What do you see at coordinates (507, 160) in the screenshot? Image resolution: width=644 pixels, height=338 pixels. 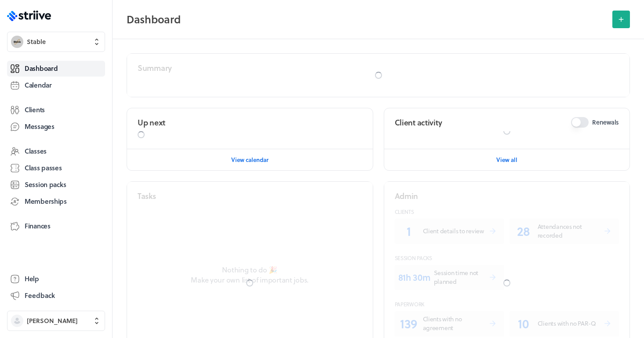 I see `span: View all` at bounding box center [507, 160].